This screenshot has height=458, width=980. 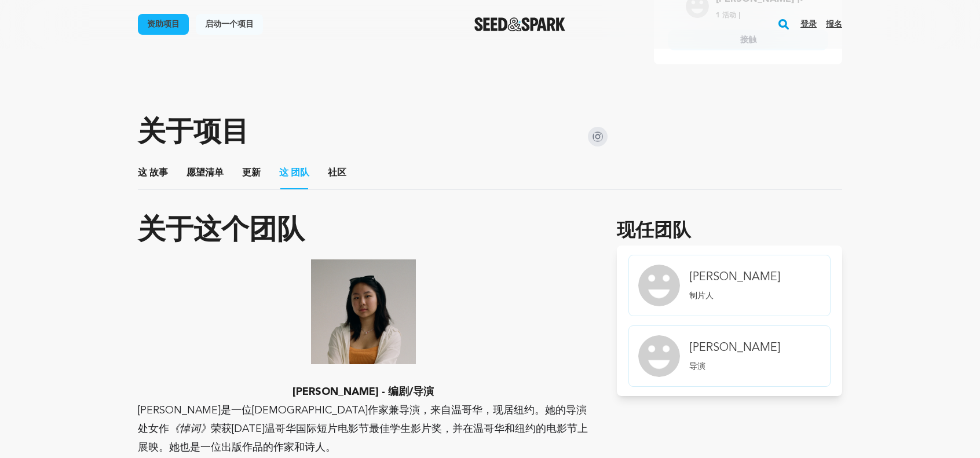 I want to click on font: 制片人, so click(x=701, y=296).